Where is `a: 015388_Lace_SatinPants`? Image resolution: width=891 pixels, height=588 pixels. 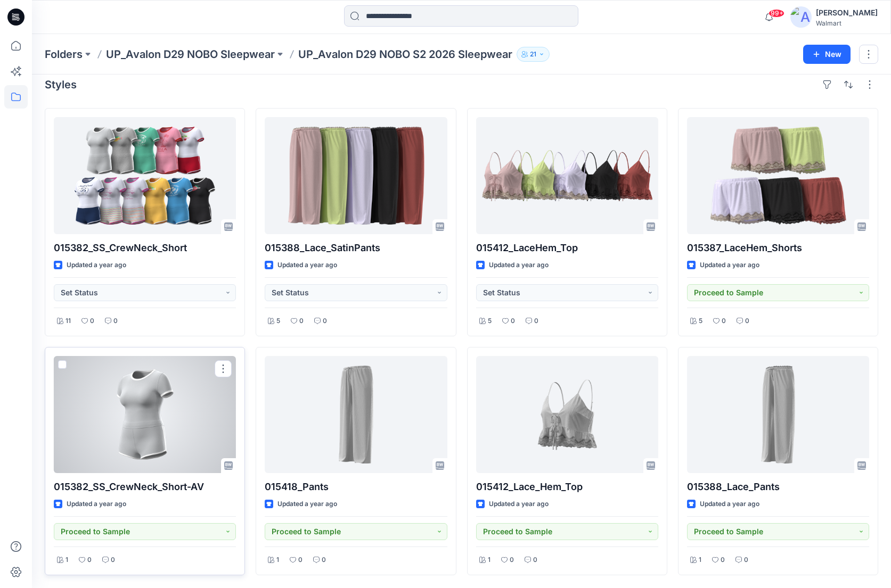
a: 015388_Lace_SatinPants is located at coordinates (356, 175).